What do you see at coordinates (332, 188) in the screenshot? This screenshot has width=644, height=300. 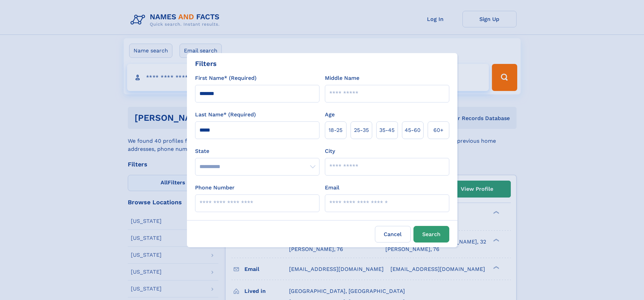 I see `label: Email` at bounding box center [332, 188].